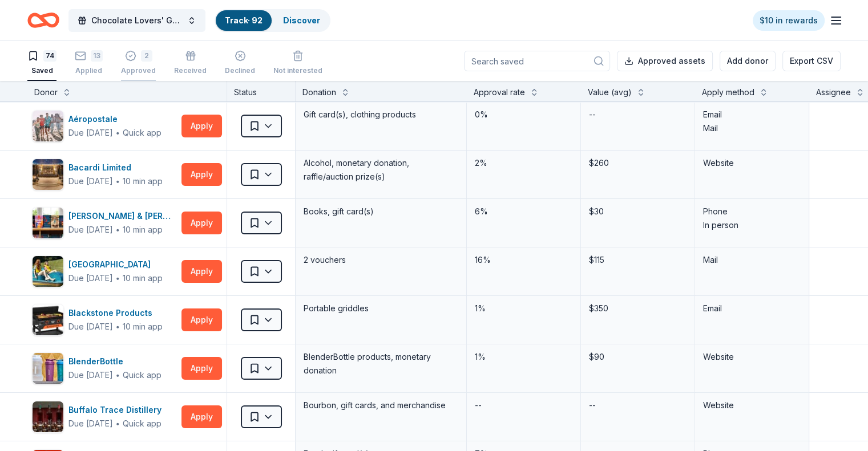 The height and width of the screenshot is (451, 868). What do you see at coordinates (298, 63) in the screenshot?
I see `button: Not interested` at bounding box center [298, 63].